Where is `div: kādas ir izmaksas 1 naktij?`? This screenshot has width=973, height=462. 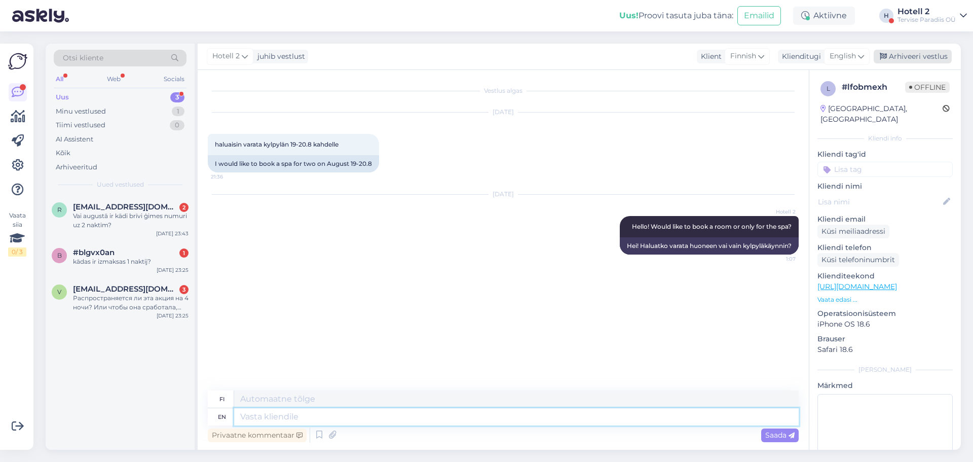
div: kādas ir izmaksas 1 naktij? is located at coordinates (131, 262).